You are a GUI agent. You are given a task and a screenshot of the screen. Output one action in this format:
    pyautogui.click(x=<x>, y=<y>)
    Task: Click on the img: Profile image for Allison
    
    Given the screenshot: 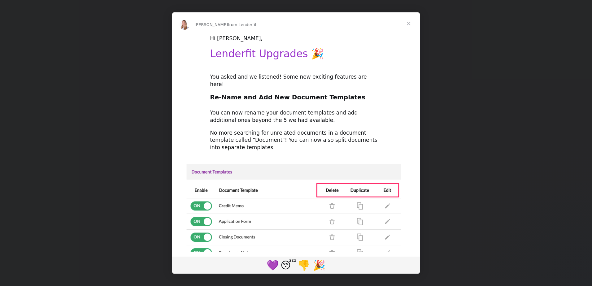 What is the action you would take?
    pyautogui.click(x=185, y=25)
    